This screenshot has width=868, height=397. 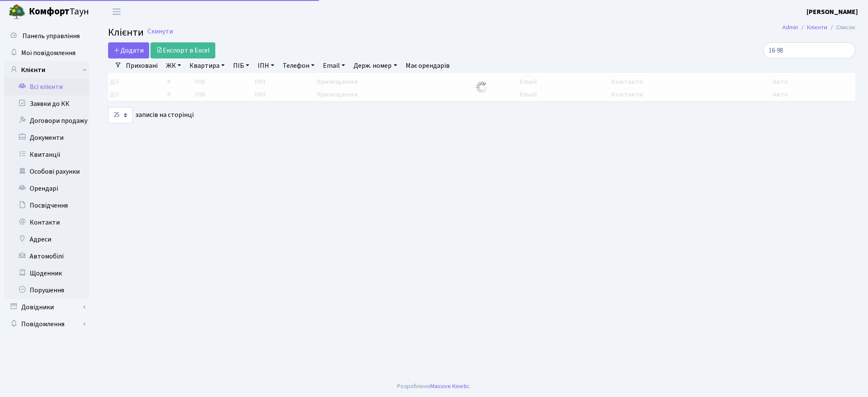 I want to click on a: Повідомлення, so click(x=46, y=324).